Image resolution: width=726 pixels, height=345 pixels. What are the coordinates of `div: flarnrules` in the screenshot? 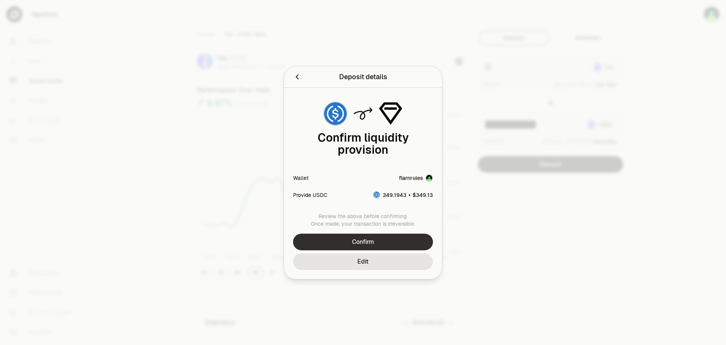 It's located at (411, 178).